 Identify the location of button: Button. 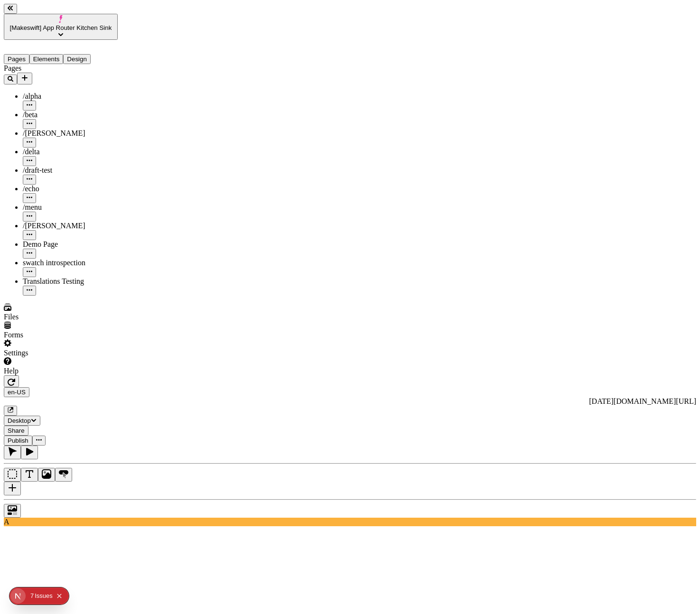
(64, 475).